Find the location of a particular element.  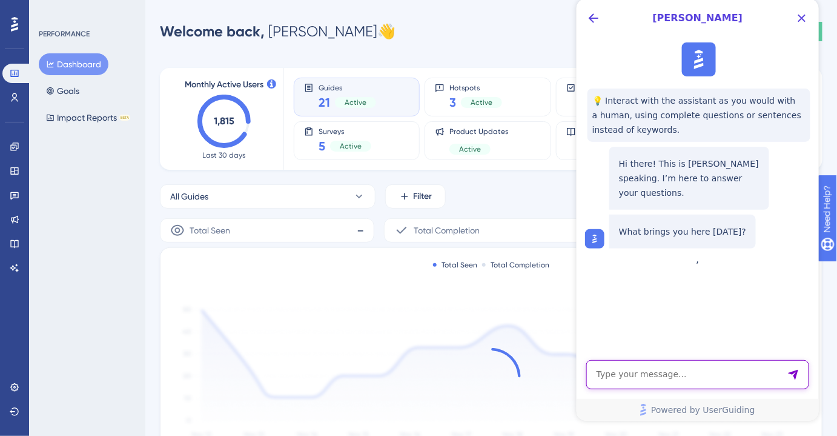

span: Last 30 days is located at coordinates (224, 155).